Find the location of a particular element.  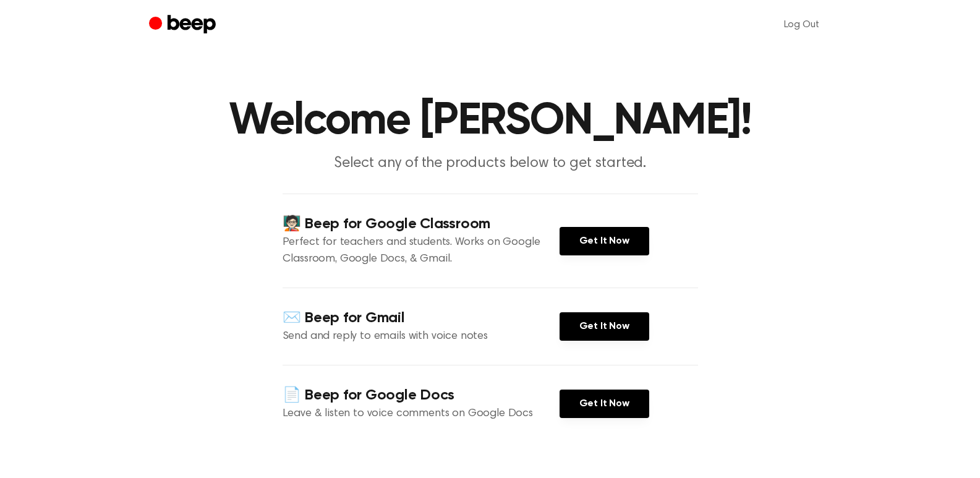

h4: 🧑🏻‍🏫 Beep for Google Classroom is located at coordinates (421, 224).